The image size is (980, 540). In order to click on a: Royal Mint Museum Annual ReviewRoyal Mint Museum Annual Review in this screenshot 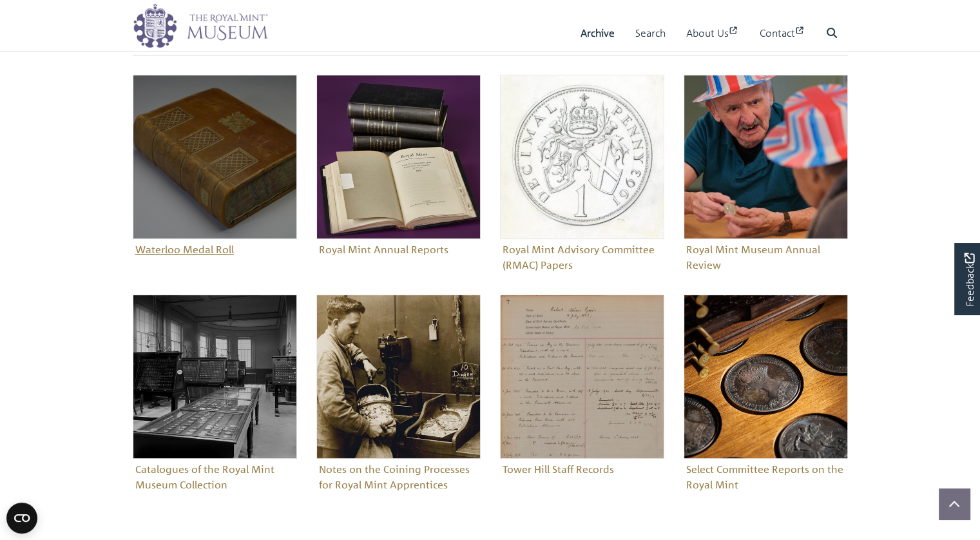, I will do `click(766, 175)`.